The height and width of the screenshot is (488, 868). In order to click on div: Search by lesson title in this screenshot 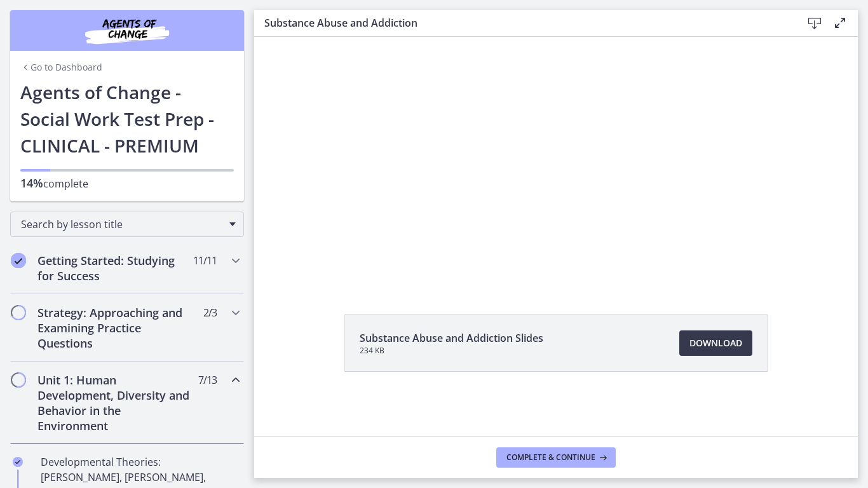, I will do `click(127, 224)`.